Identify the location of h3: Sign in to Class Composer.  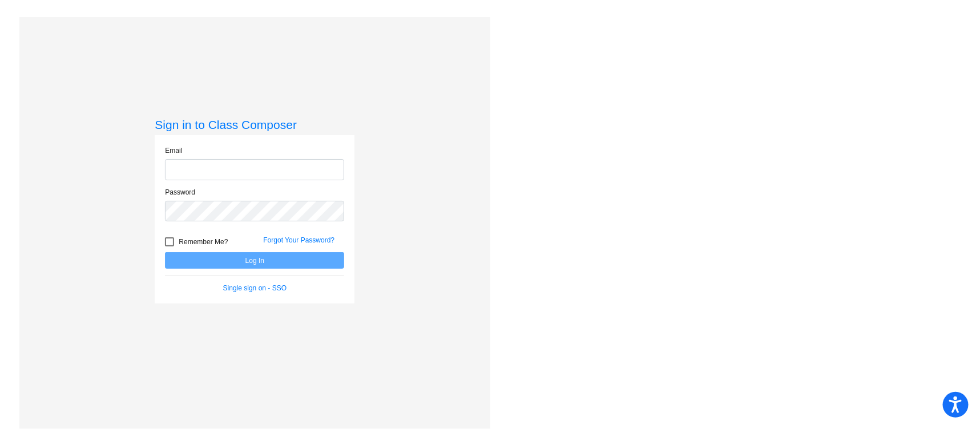
(255, 124).